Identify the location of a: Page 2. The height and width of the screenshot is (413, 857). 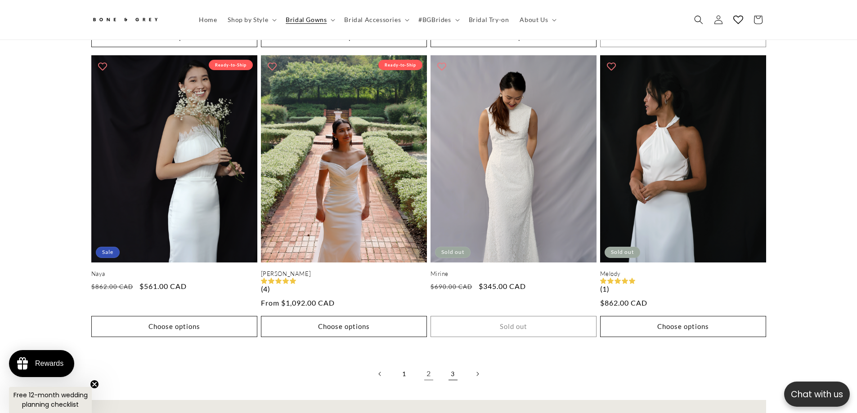
(429, 374).